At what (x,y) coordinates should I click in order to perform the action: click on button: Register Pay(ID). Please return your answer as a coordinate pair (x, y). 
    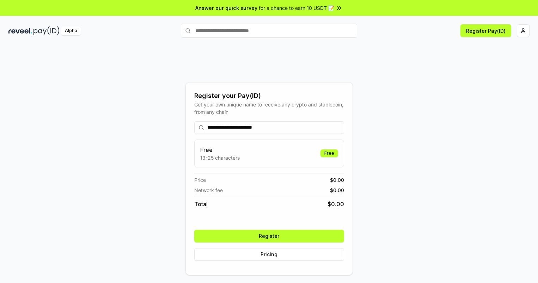
    Looking at the image, I should click on (486, 31).